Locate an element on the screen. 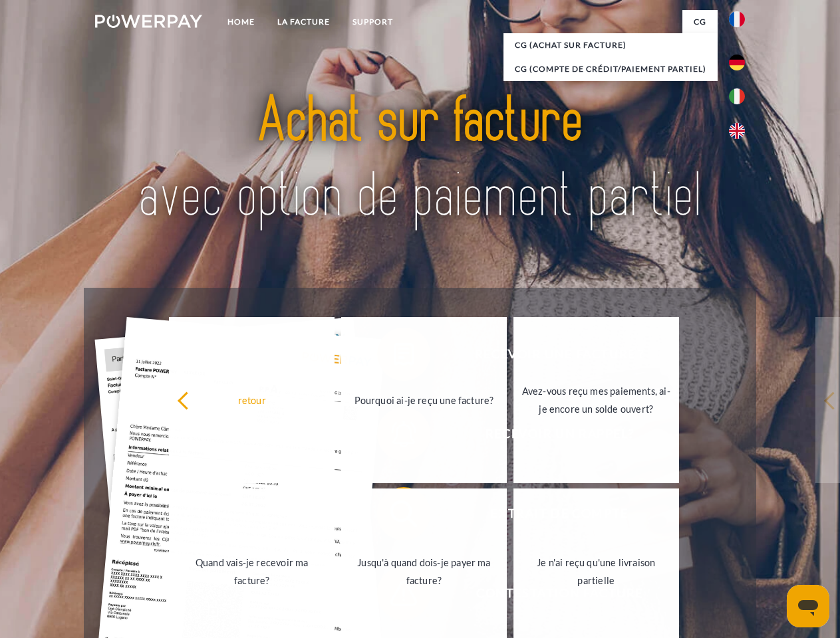 The height and width of the screenshot is (638, 840). div: Jusqu'à quand dois-je payer ma facture? is located at coordinates (423, 572).